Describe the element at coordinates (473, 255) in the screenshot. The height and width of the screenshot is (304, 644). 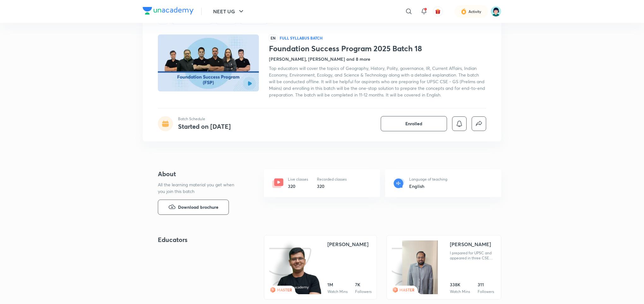
I see `div: I prepared for UPSC and appeared in three CSE interviews. I am teaching Polity and governance for...` at that location.